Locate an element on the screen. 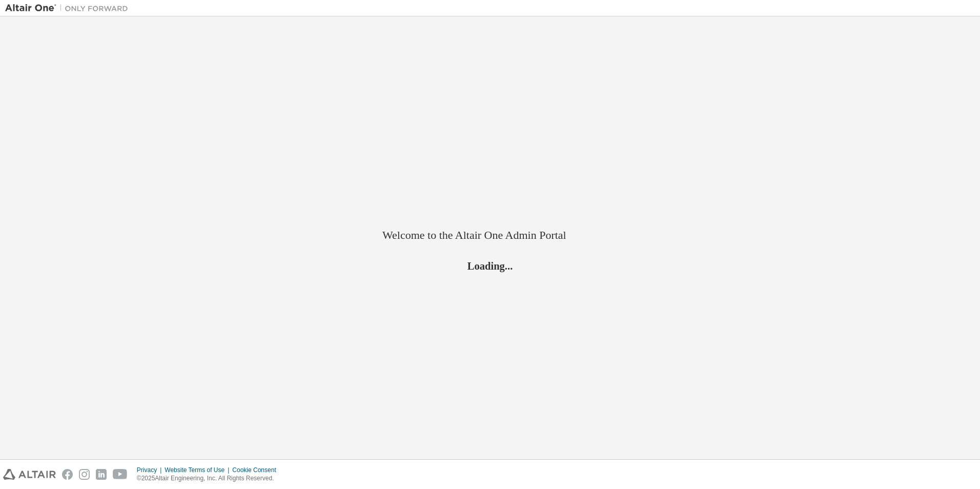 This screenshot has width=980, height=489. img: facebook.svg is located at coordinates (67, 474).